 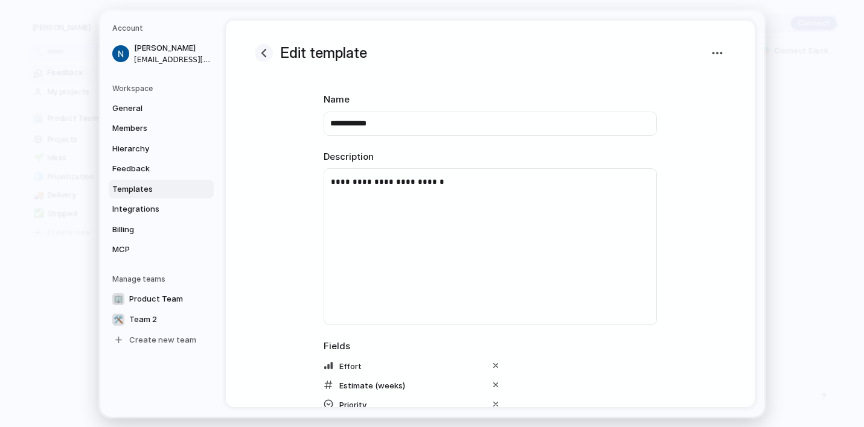 What do you see at coordinates (151, 169) in the screenshot?
I see `span: Feedback` at bounding box center [151, 169].